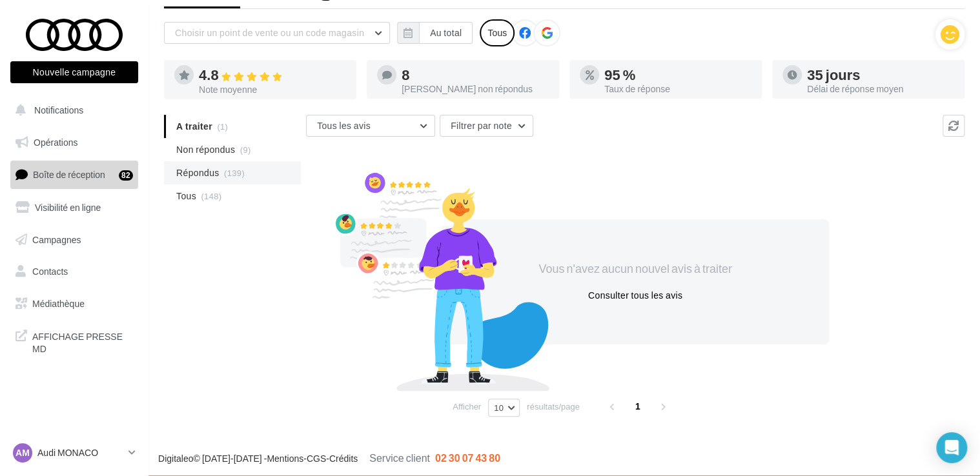 The height and width of the screenshot is (476, 980). What do you see at coordinates (273, 75) in the screenshot?
I see `div: 4.8` at bounding box center [273, 75].